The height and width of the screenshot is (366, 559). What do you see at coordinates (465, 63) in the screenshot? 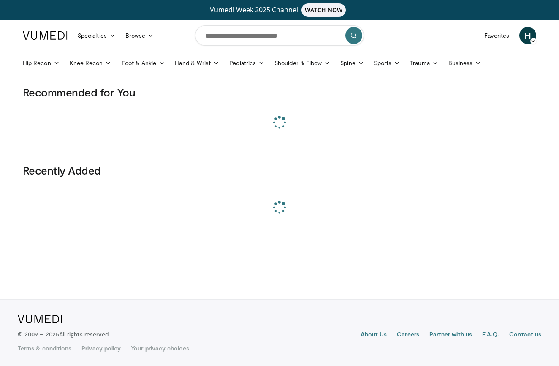
I see `a: Business` at bounding box center [465, 63].